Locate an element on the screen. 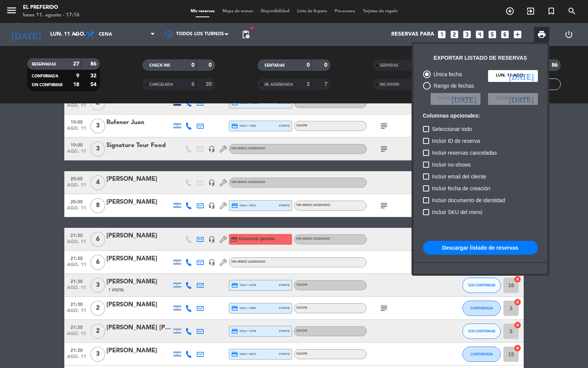 The image size is (588, 368). span: print is located at coordinates (541, 34).